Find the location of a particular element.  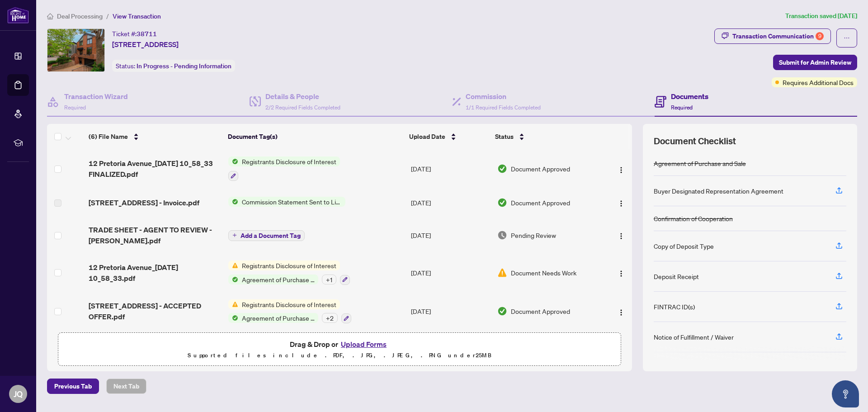

div: + 1 is located at coordinates (329, 279).